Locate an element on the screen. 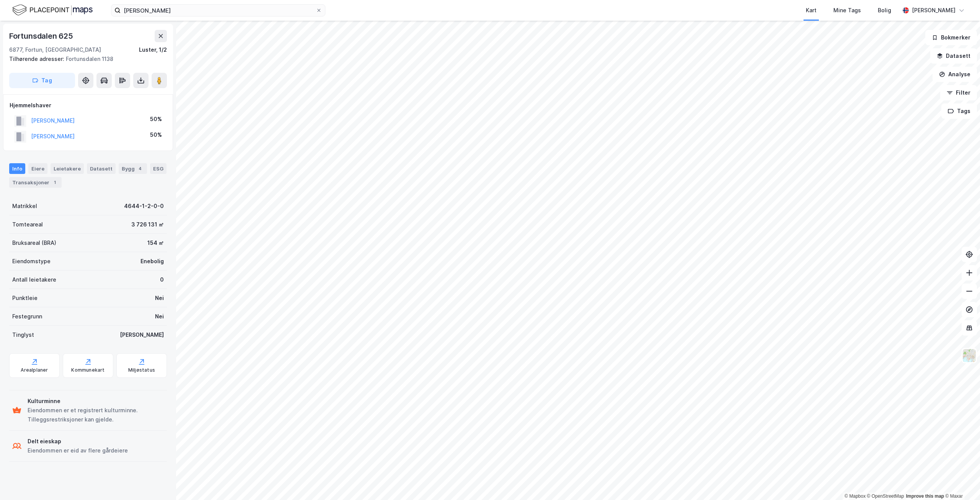  button: Bokmerker is located at coordinates (951, 38).